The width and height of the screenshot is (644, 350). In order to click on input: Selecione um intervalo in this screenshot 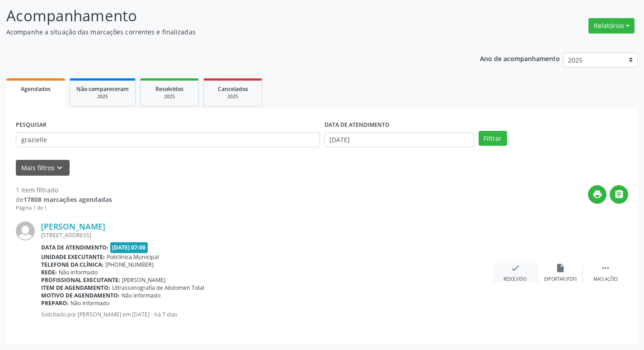, I will do `click(399, 140)`.